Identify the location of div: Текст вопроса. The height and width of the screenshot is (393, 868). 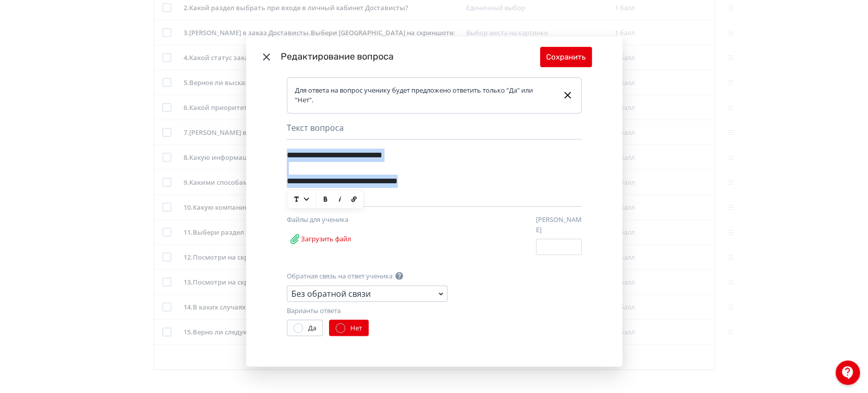
(434, 131).